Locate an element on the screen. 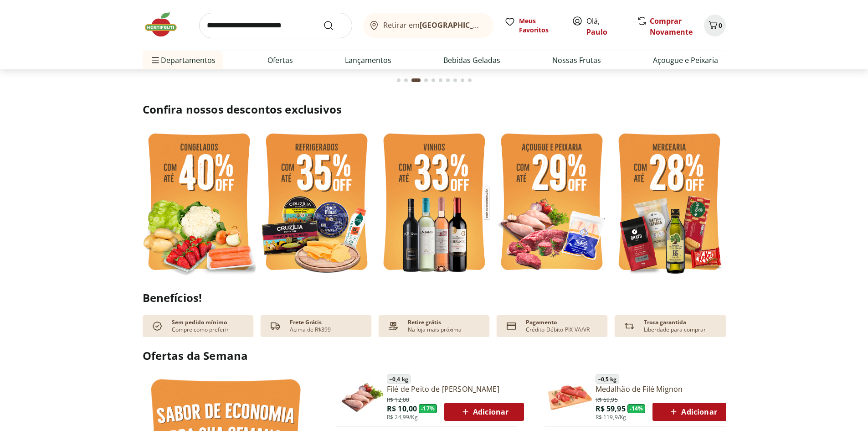 The image size is (868, 431). button: Go to page 8 from fs-carousel is located at coordinates (455, 80).